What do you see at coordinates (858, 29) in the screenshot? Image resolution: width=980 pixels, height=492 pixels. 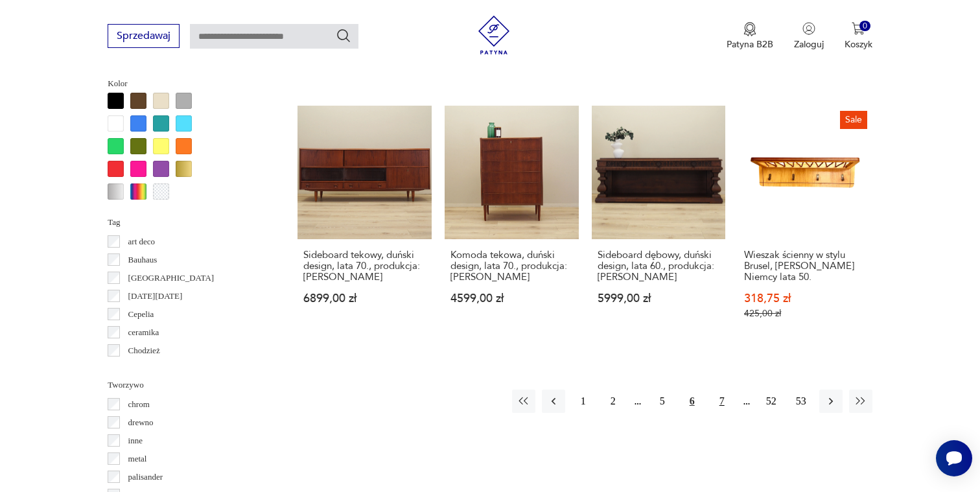 I see `img: Ikona koszyka` at bounding box center [858, 29].